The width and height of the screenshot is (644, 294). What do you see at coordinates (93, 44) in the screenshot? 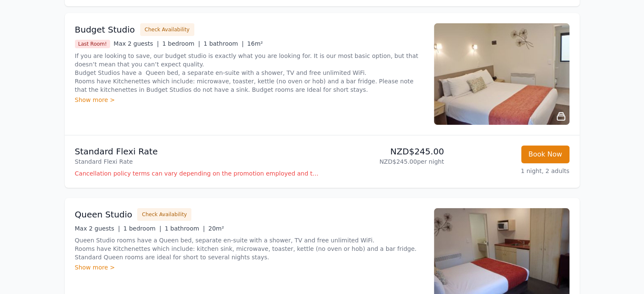
I see `span: Last Room!` at bounding box center [93, 44].